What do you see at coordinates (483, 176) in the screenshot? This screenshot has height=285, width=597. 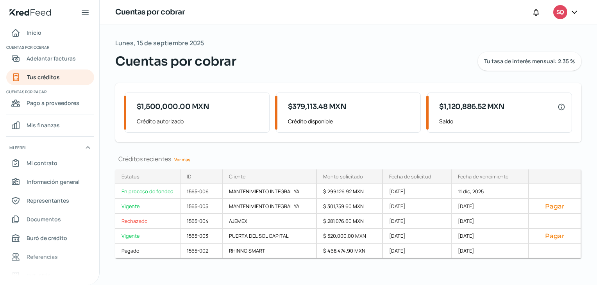 I see `div: Fecha de vencimiento` at bounding box center [483, 176].